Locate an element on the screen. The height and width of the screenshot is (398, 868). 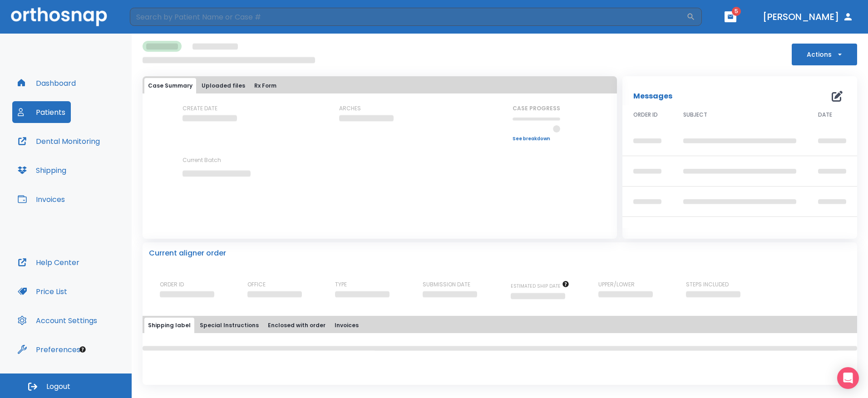
span: The date will be available after approving treatment plan is located at coordinates (539, 285).